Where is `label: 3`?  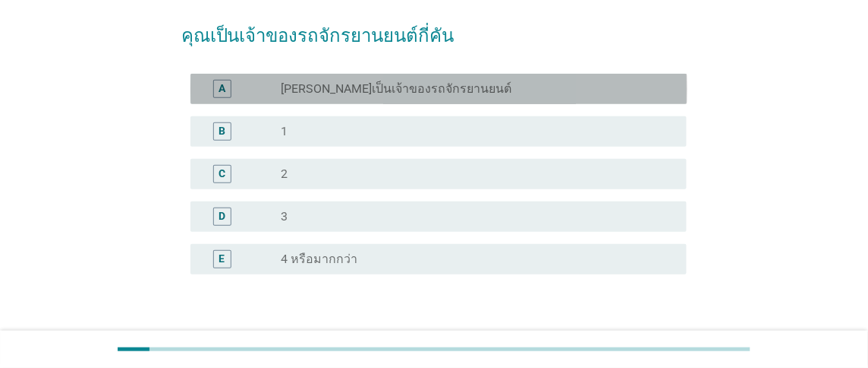 label: 3 is located at coordinates (284, 216).